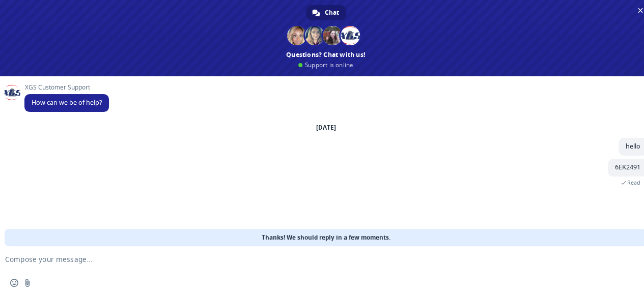  Describe the element at coordinates (326, 237) in the screenshot. I see `span: Thanks! We should reply in a few moments.` at that location.